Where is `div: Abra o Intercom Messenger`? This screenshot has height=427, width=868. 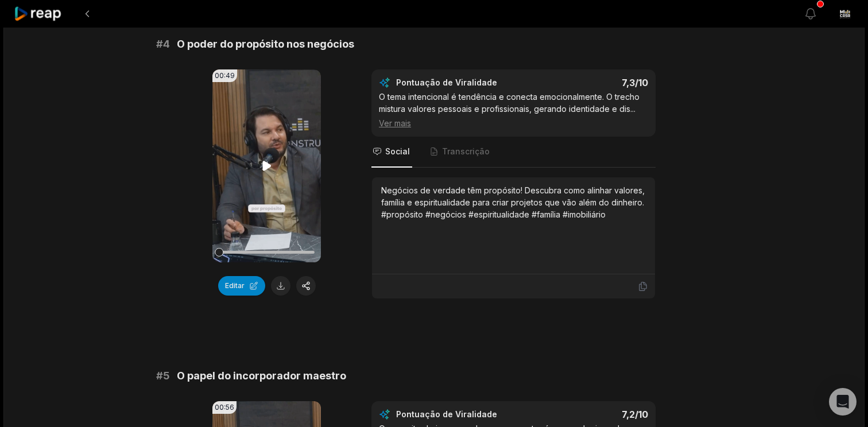 div: Abra o Intercom Messenger is located at coordinates (843, 402).